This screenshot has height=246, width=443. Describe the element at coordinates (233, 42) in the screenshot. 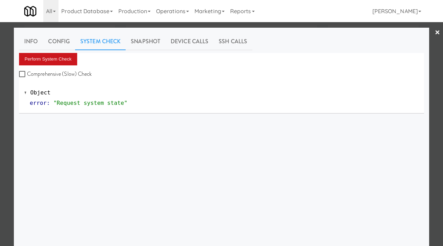

I see `a: SSH Calls` at that location.